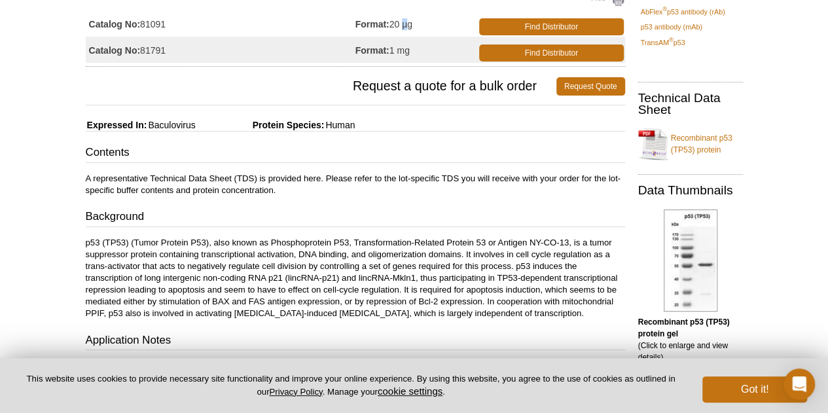  I want to click on h2: Technical Data Sheet, so click(690, 104).